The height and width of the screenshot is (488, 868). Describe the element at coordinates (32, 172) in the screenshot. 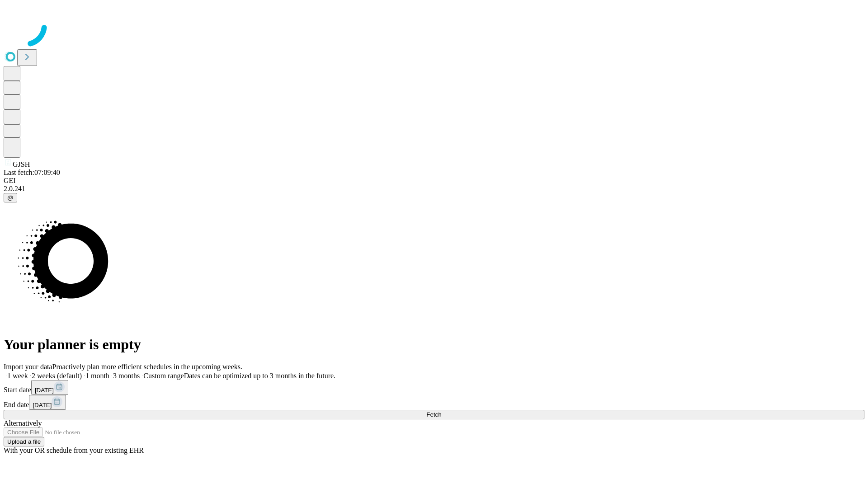

I see `span: Last fetch: 07:09:40` at that location.